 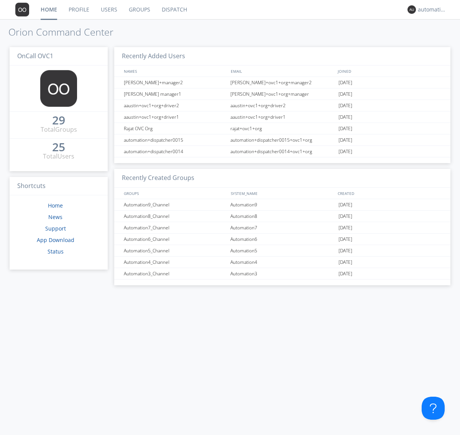 I want to click on div: Automation7_Channel, so click(x=175, y=228).